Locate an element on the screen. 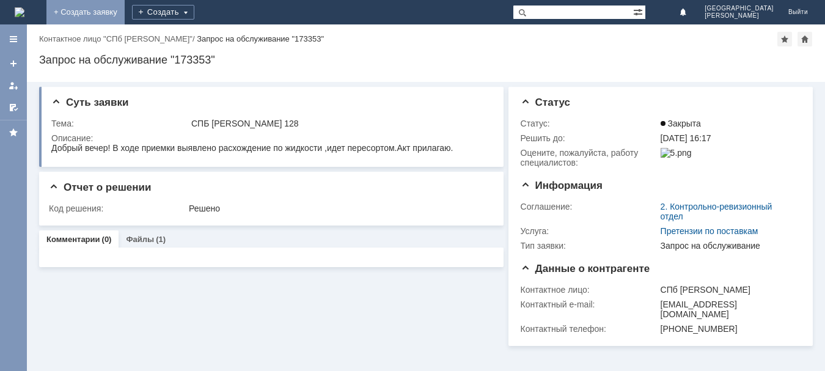  span: Информация is located at coordinates (562, 185).